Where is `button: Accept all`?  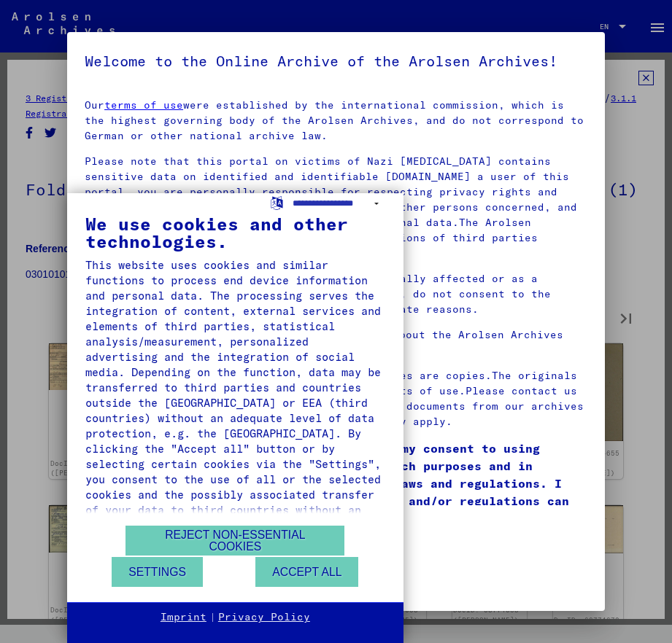
button: Accept all is located at coordinates (306, 572).